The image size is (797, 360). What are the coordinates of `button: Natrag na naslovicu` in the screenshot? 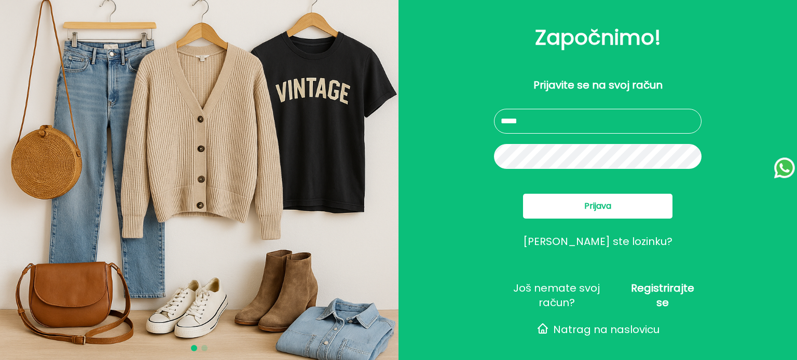 It's located at (598, 329).